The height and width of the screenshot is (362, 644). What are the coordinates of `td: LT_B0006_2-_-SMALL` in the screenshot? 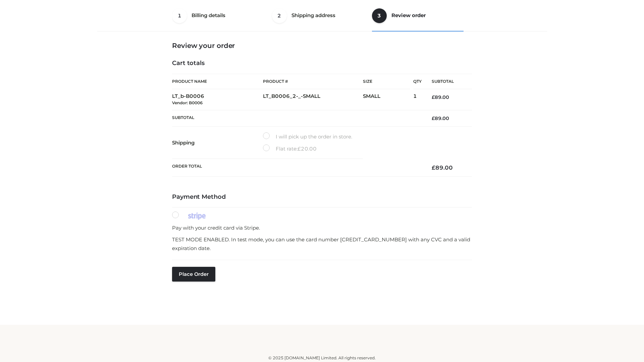 It's located at (313, 99).